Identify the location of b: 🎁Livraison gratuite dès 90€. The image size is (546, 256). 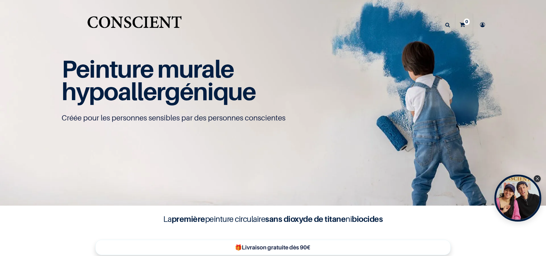
(272, 247).